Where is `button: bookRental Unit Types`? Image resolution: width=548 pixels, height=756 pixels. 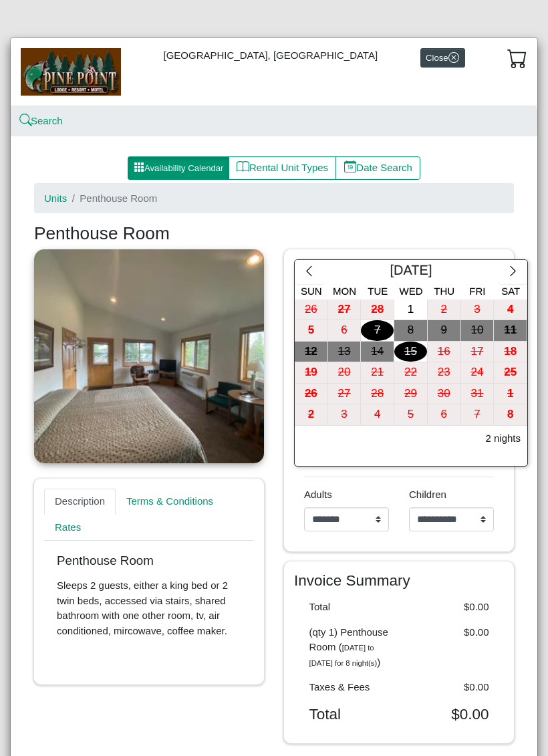 button: bookRental Unit Types is located at coordinates (282, 169).